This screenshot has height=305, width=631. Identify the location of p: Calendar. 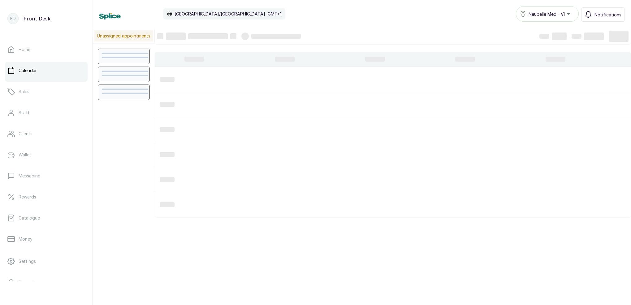
(28, 71).